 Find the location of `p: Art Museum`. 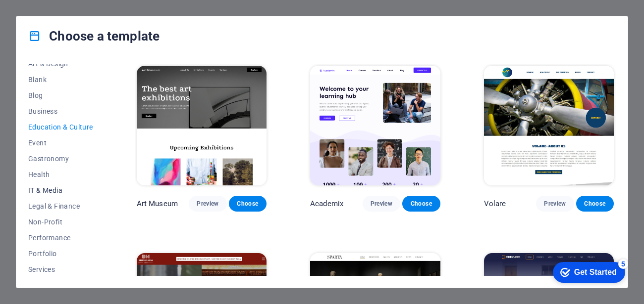

p: Art Museum is located at coordinates (157, 204).